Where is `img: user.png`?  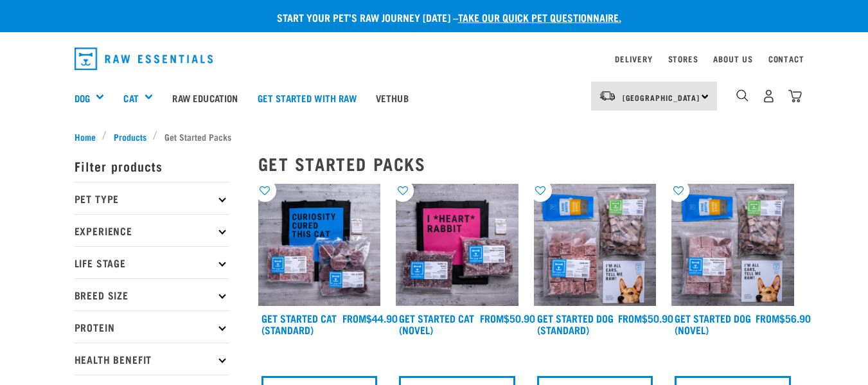
img: user.png is located at coordinates (768, 96).